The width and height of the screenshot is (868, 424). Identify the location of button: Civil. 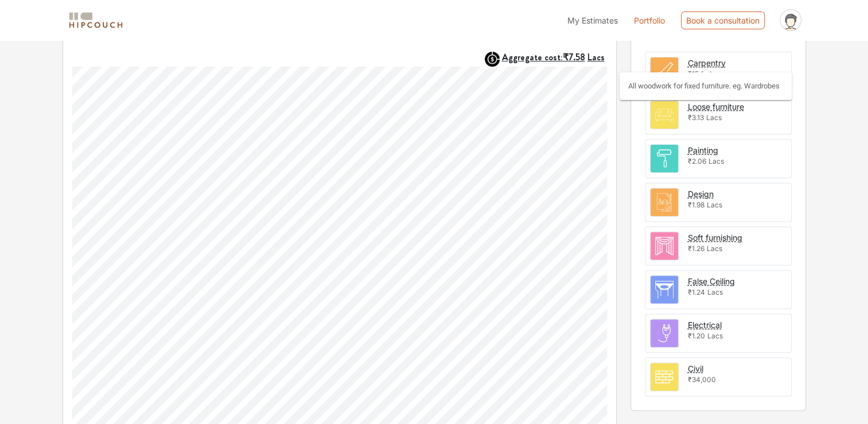
(695, 368).